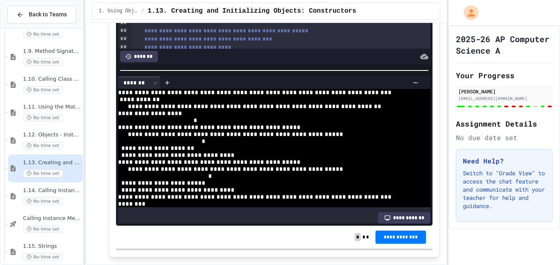  Describe the element at coordinates (42, 14) in the screenshot. I see `button: Back to Teams` at that location.